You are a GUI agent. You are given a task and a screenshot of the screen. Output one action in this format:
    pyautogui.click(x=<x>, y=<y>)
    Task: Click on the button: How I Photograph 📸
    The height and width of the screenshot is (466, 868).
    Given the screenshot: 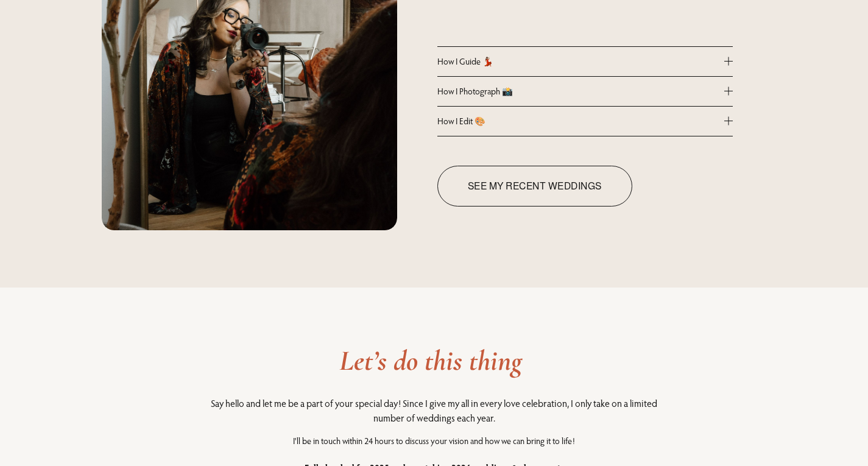 What is the action you would take?
    pyautogui.click(x=585, y=91)
    